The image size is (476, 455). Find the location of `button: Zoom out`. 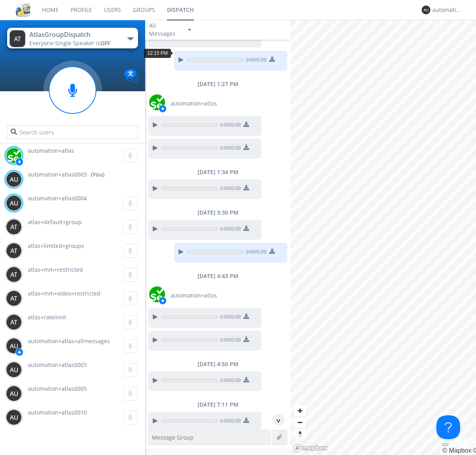

button: Zoom out is located at coordinates (300, 422).